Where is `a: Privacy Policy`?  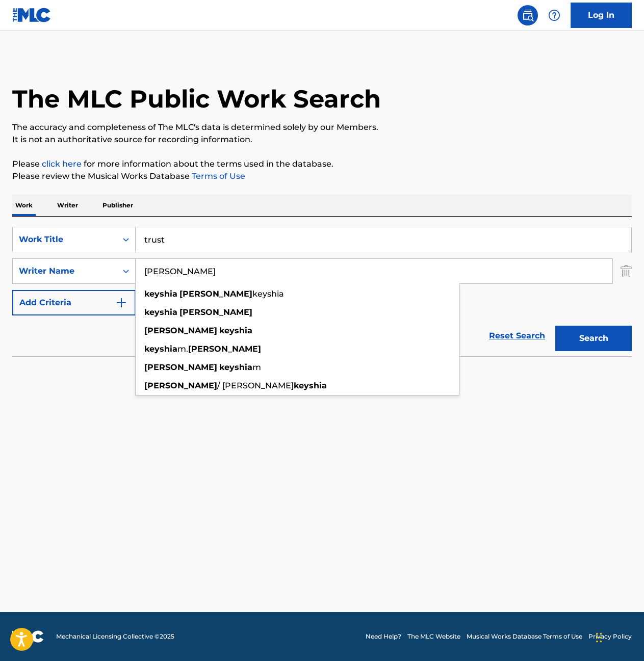 a: Privacy Policy is located at coordinates (610, 637).